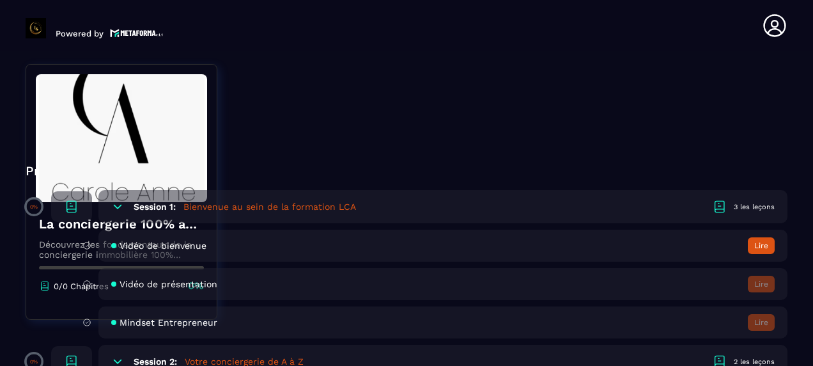  I want to click on span: Mindset Entrepreneur, so click(168, 322).